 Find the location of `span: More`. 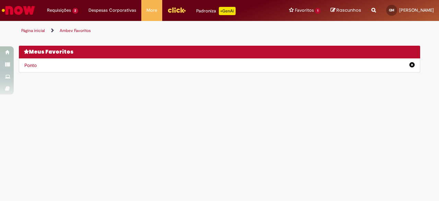

span: More is located at coordinates (151, 10).